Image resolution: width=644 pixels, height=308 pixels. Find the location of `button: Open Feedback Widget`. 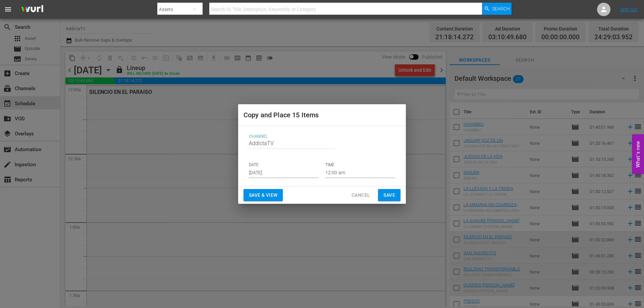

button: Open Feedback Widget is located at coordinates (638, 154).